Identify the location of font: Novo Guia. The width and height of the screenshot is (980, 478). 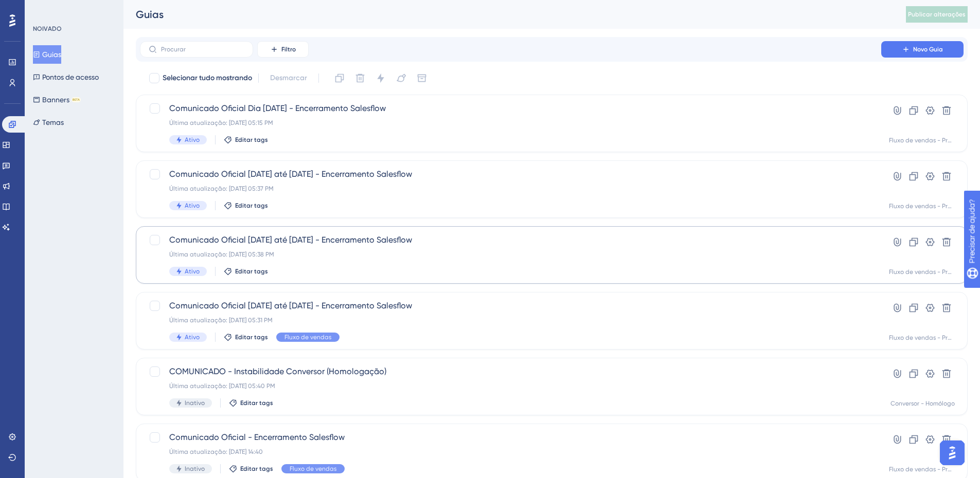
(929, 49).